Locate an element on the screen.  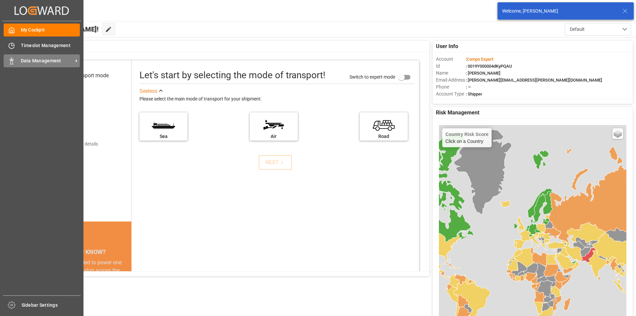
div: See less is located at coordinates (148, 91).